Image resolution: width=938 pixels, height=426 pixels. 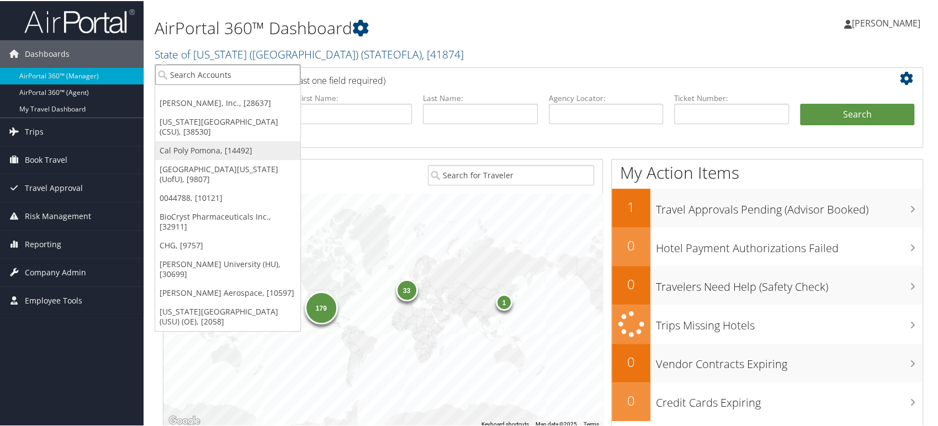 What do you see at coordinates (34, 131) in the screenshot?
I see `span: Trips` at bounding box center [34, 131].